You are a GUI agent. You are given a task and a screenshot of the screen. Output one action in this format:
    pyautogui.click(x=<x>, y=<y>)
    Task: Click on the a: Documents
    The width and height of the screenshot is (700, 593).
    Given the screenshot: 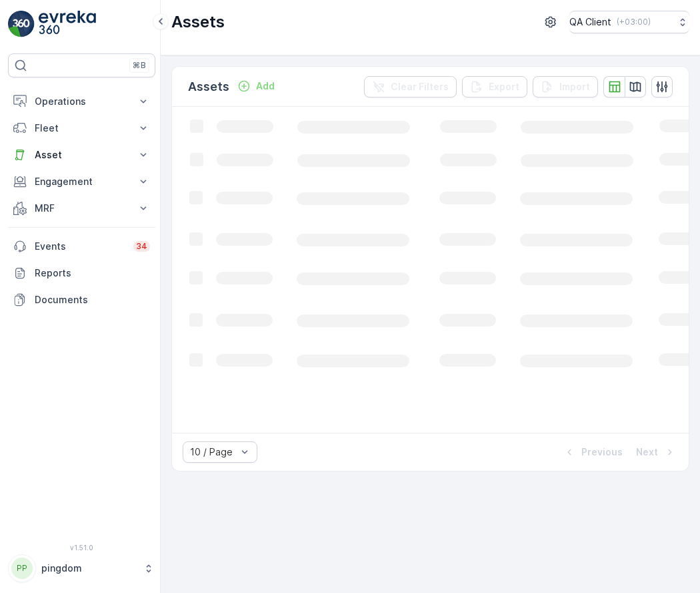 What is the action you would take?
    pyautogui.click(x=81, y=300)
    